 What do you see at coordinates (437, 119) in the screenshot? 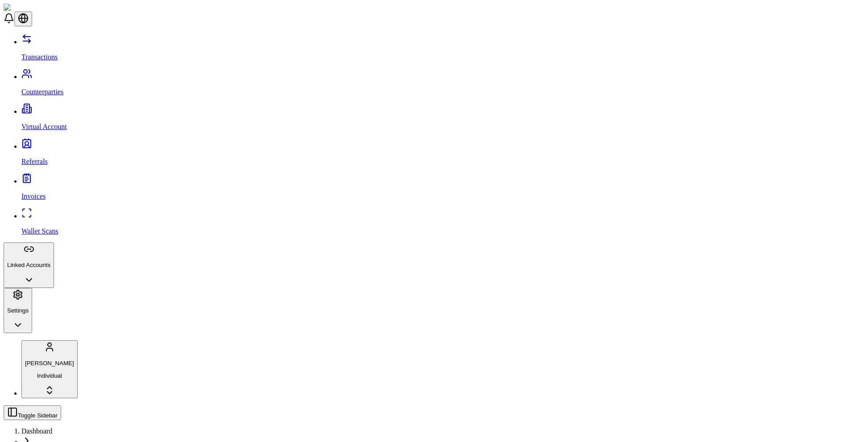
I see `a: Virtual Account` at bounding box center [437, 119].